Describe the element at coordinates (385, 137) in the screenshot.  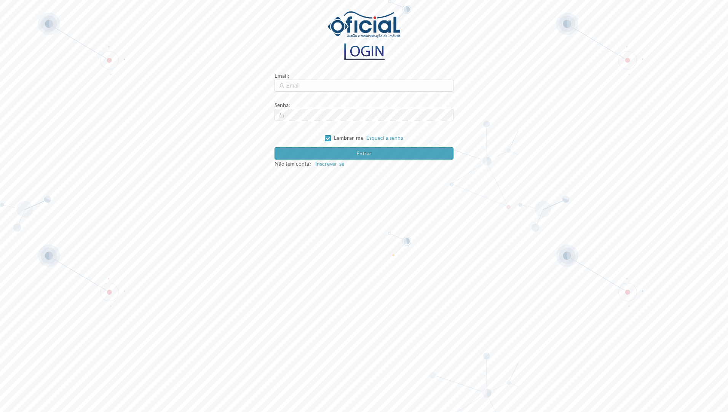
I see `a: Esqueci a senha` at that location.